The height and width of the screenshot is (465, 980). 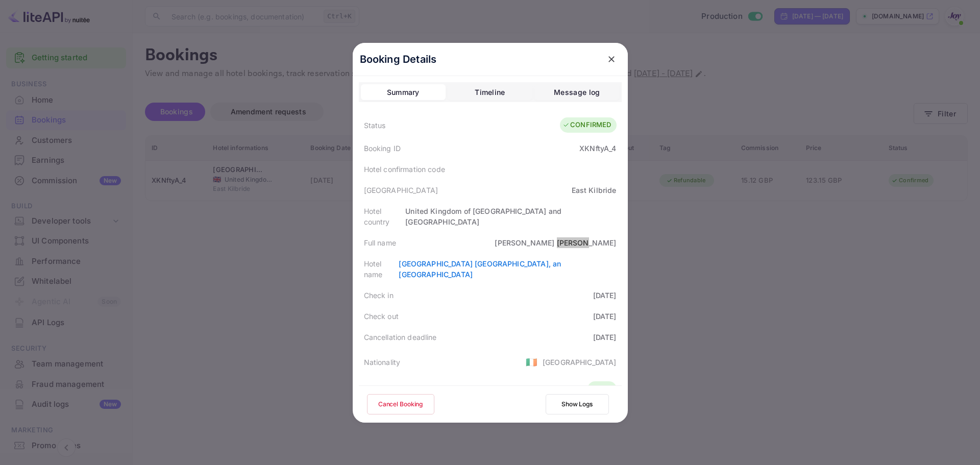 I want to click on button: Timeline, so click(x=490, y=92).